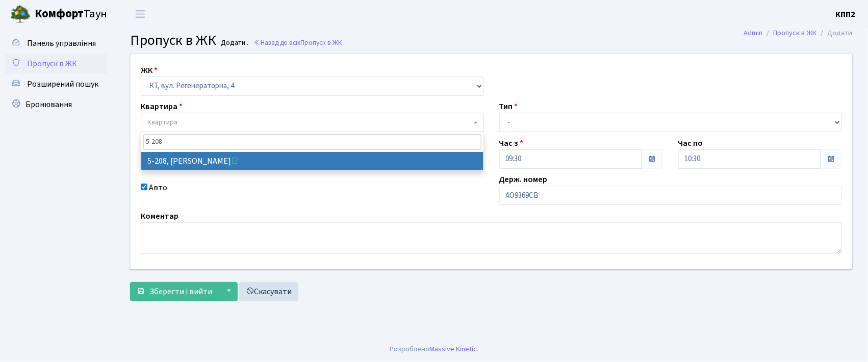 The height and width of the screenshot is (362, 868). What do you see at coordinates (140, 14) in the screenshot?
I see `button: Переключити навігацію` at bounding box center [140, 14].